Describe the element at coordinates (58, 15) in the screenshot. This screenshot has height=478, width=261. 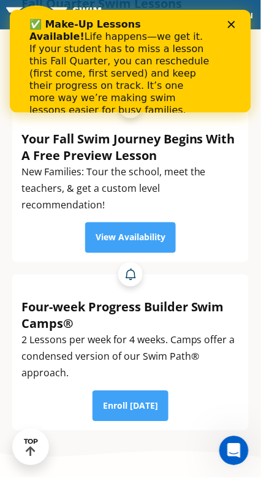
I see `img: FOSS Swim School Logo` at that location.